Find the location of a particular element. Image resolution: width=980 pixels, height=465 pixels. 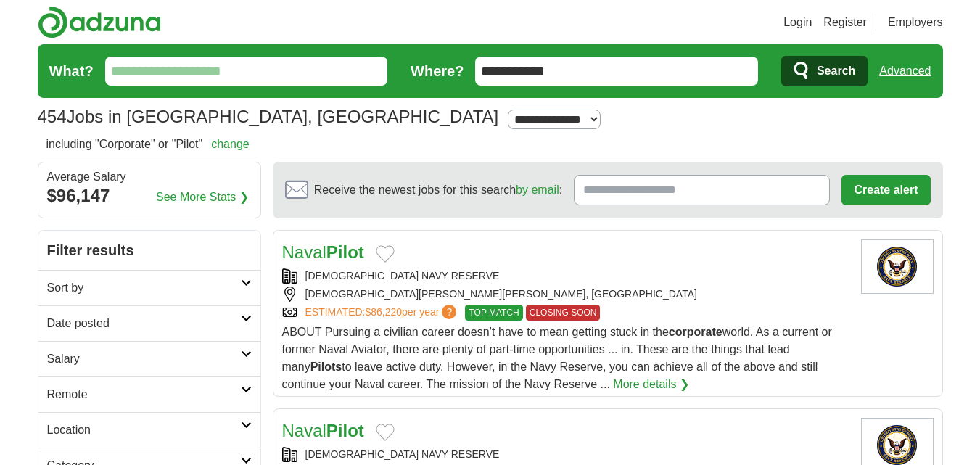

a: Advanced is located at coordinates (904, 71).